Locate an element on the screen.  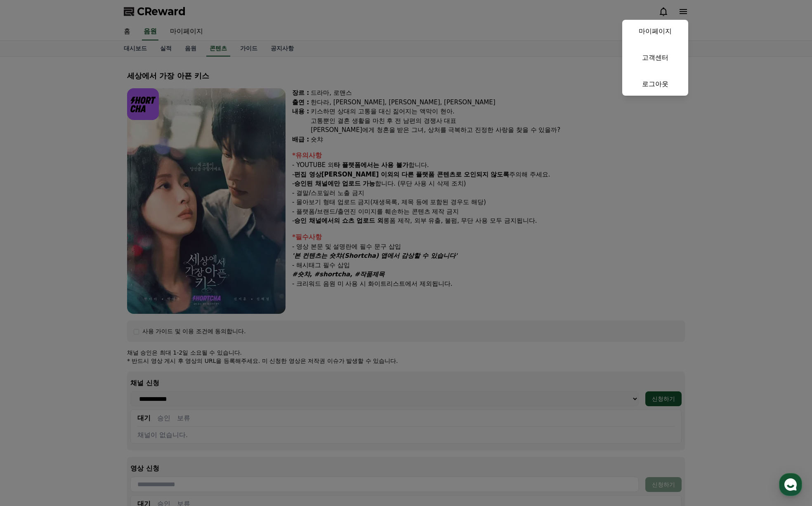
a: 홈 is located at coordinates (29, 272).